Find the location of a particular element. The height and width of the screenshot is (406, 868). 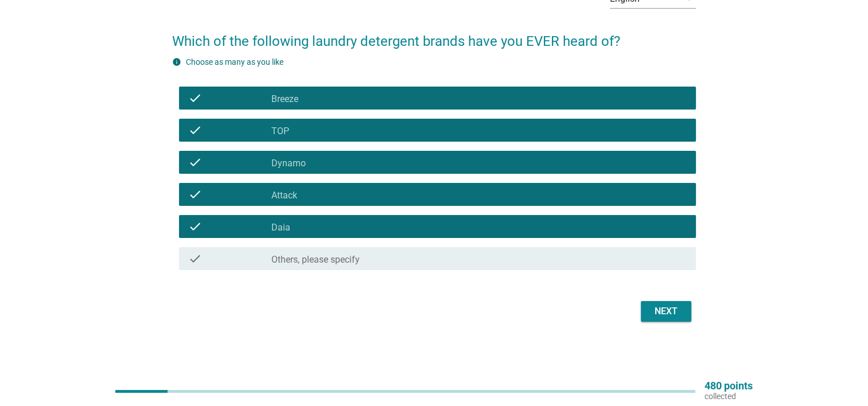

label: Breeze is located at coordinates (284, 99).